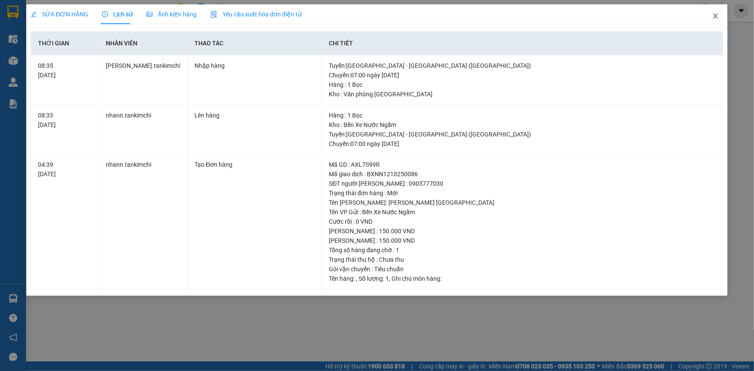  Describe the element at coordinates (522, 193) in the screenshot. I see `div: Trạng thái đơn hàng : Mới` at that location.